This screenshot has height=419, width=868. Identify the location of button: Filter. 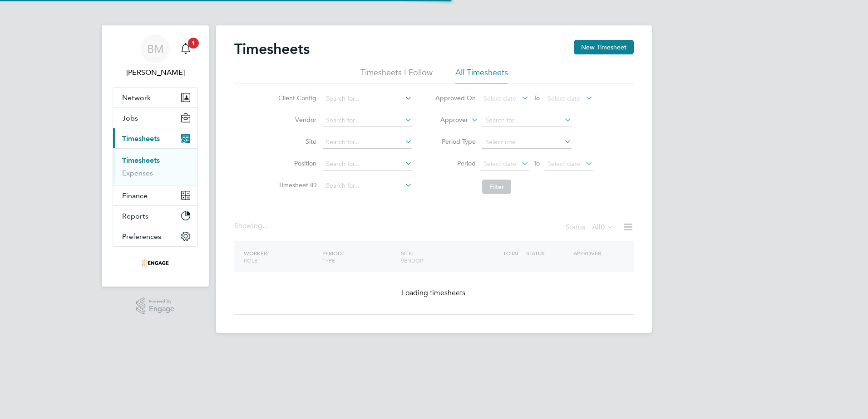
(496, 187).